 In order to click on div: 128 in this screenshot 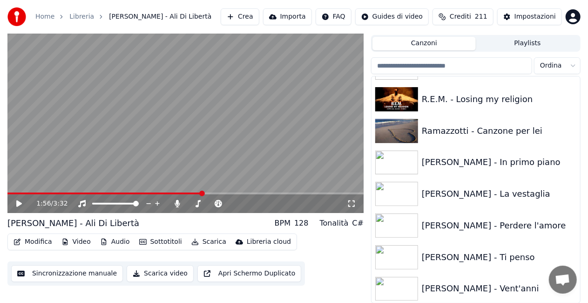, I will do `click(301, 223)`.